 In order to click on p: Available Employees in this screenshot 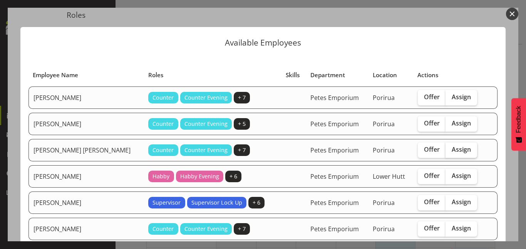, I will do `click(263, 42)`.